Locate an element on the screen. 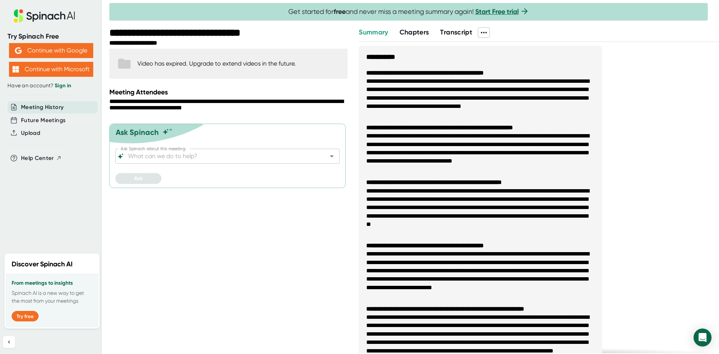  span: Future Meetings is located at coordinates (43, 120).